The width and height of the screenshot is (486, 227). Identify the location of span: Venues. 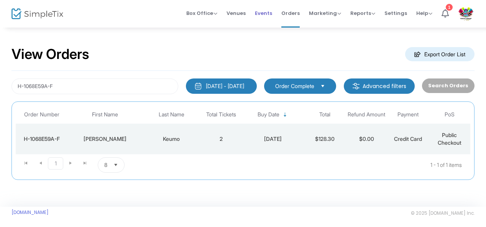
(236, 13).